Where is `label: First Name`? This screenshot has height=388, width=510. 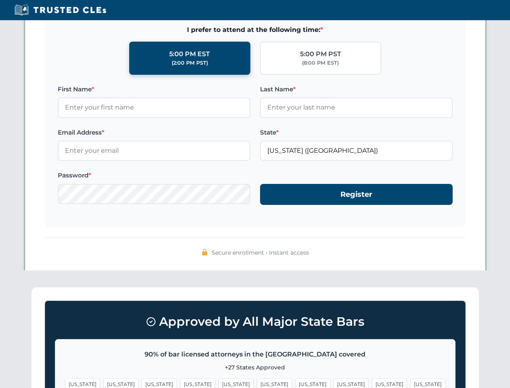
label: First Name is located at coordinates (154, 89).